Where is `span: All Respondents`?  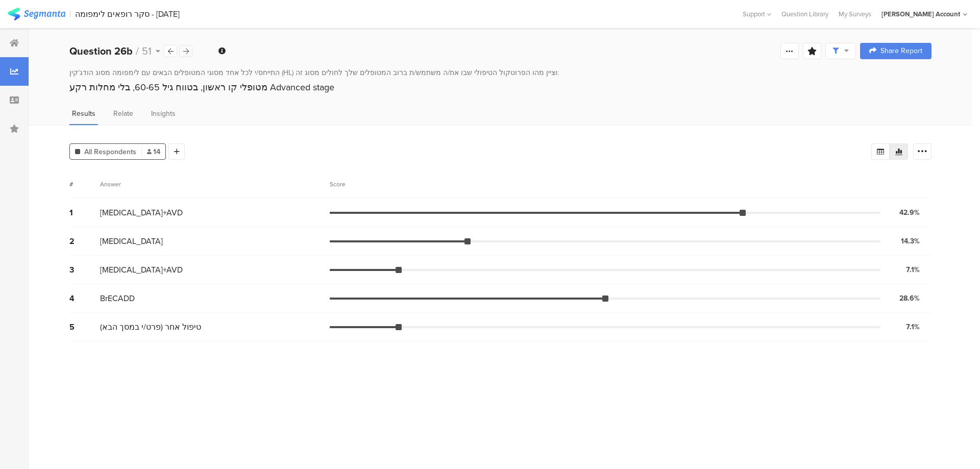 span: All Respondents is located at coordinates (110, 151).